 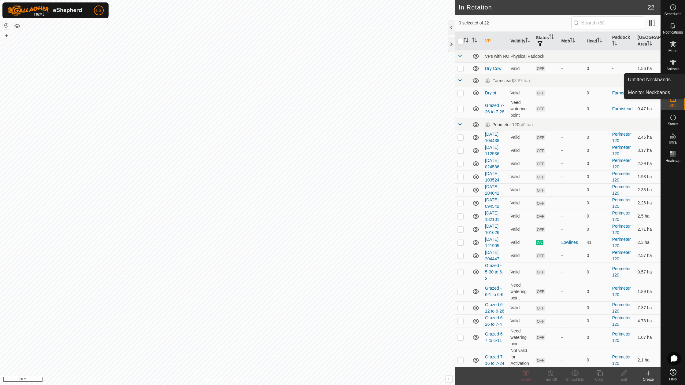 What do you see at coordinates (648, 256) in the screenshot?
I see `td: 2.57 ha` at bounding box center [648, 256].